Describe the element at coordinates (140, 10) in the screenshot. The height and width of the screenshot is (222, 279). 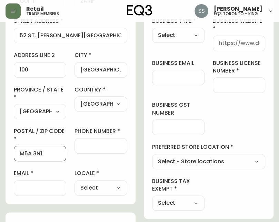
I see `img: logo` at that location.